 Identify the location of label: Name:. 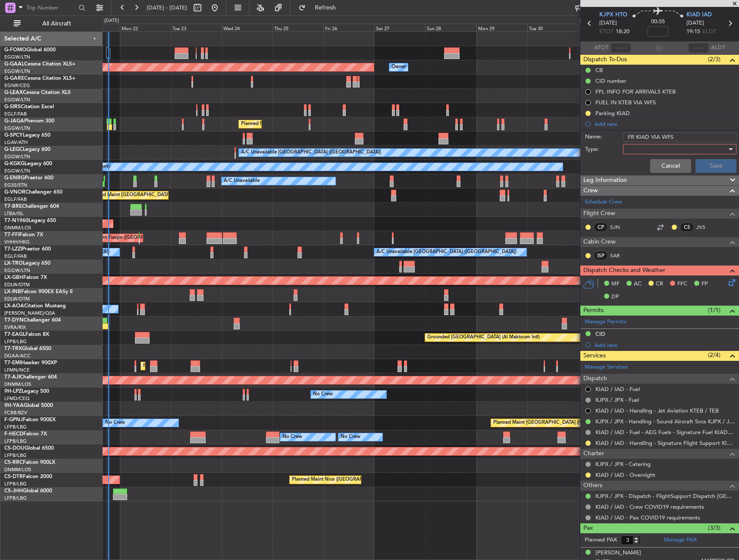
(604, 137).